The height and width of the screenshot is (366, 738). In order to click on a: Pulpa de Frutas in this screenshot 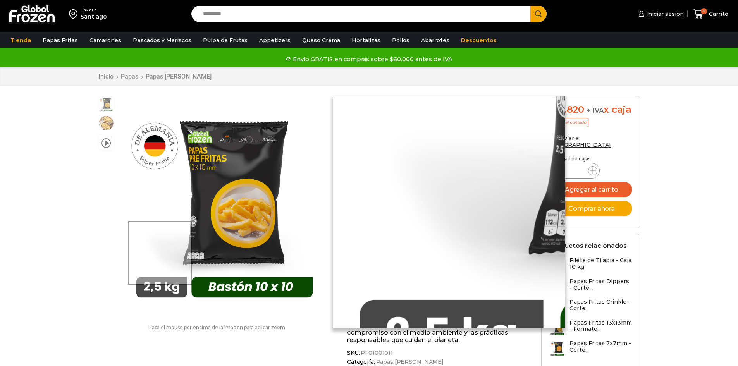, I will do `click(225, 40)`.